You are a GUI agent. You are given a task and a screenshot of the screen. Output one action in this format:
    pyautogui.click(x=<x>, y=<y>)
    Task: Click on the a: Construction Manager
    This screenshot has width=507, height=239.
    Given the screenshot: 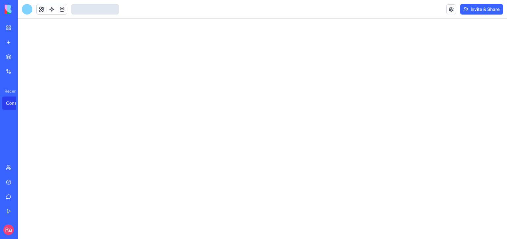 What is the action you would take?
    pyautogui.click(x=15, y=103)
    